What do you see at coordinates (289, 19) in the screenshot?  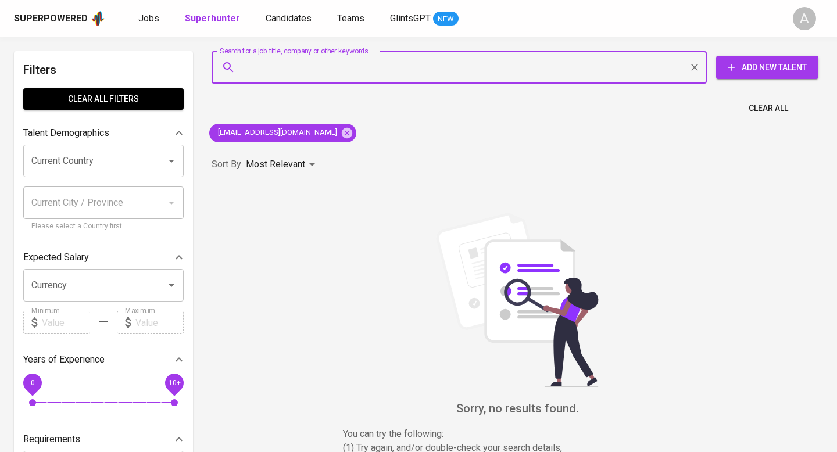 I see `a: Candidates` at bounding box center [289, 19].